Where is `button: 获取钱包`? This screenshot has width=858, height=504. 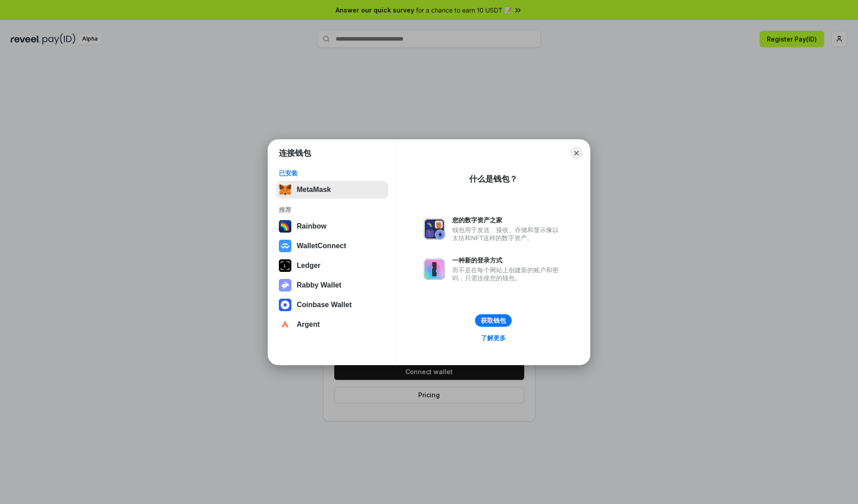 button: 获取钱包 is located at coordinates (494, 321).